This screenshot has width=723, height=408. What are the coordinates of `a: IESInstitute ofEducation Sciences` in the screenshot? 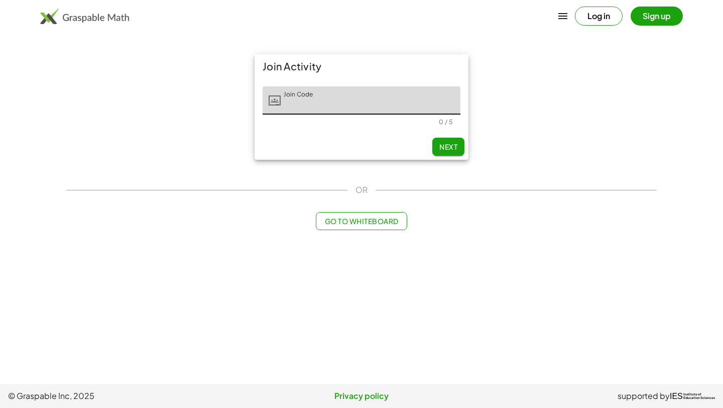 It's located at (693, 396).